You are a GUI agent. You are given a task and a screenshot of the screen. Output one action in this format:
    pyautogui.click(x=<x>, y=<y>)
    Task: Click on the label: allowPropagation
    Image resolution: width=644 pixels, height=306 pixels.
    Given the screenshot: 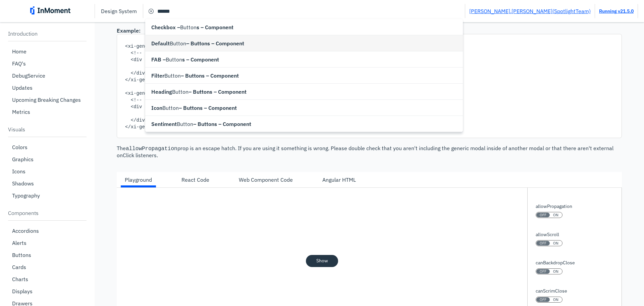 What is the action you would take?
    pyautogui.click(x=554, y=206)
    